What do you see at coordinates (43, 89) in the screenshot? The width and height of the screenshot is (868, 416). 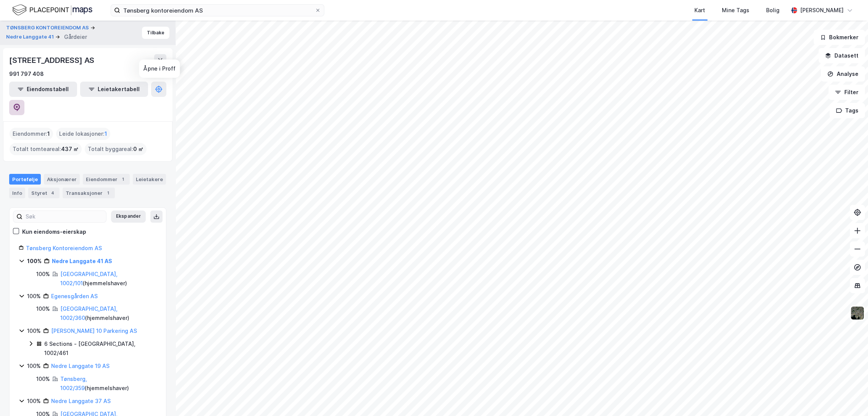 I see `button: Eiendomstabell` at bounding box center [43, 89].